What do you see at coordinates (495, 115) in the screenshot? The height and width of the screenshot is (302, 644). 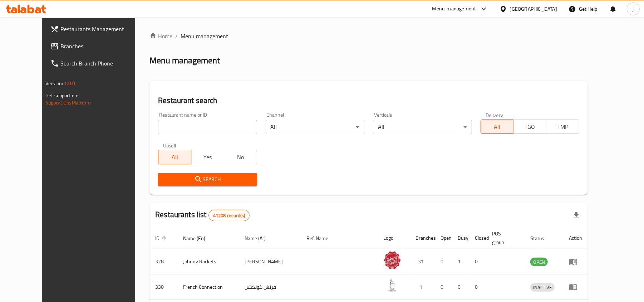 I see `label: Delivery` at bounding box center [495, 115].